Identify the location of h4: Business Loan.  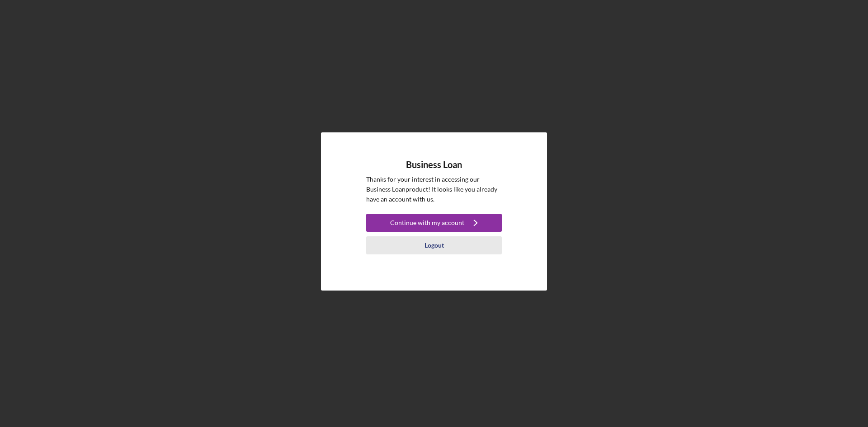
(434, 165).